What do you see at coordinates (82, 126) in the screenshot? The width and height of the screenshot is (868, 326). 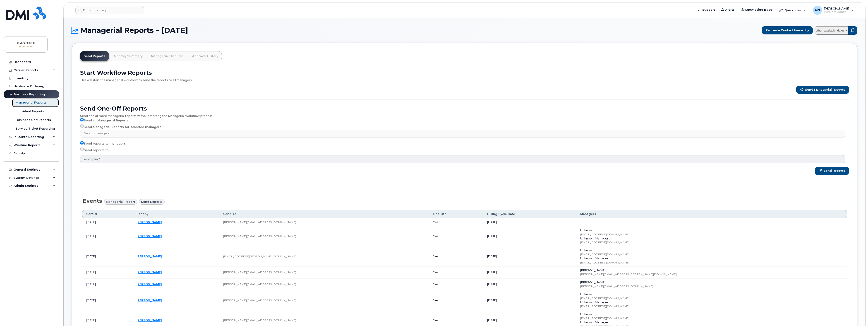 I see `input: Send Managerial Reports for selected managers:` at bounding box center [82, 126].